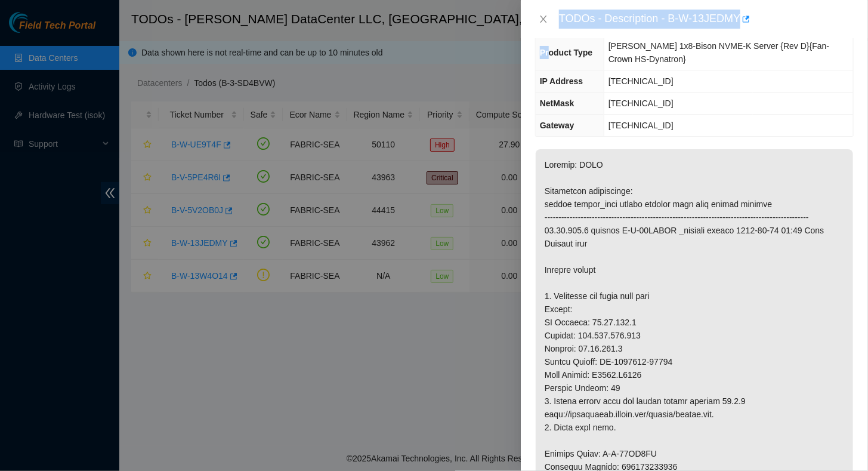 The image size is (868, 471). What do you see at coordinates (706, 19) in the screenshot?
I see `div: TODOs - Description - B-W-13JEDMY` at bounding box center [706, 19].